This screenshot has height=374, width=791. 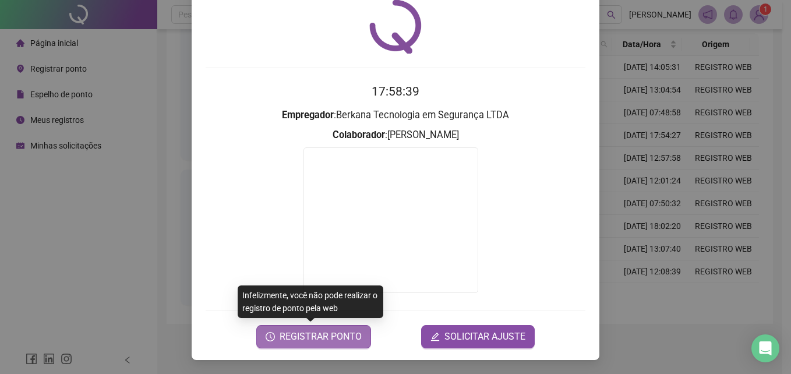 I want to click on time: 17:58:39, so click(x=396, y=91).